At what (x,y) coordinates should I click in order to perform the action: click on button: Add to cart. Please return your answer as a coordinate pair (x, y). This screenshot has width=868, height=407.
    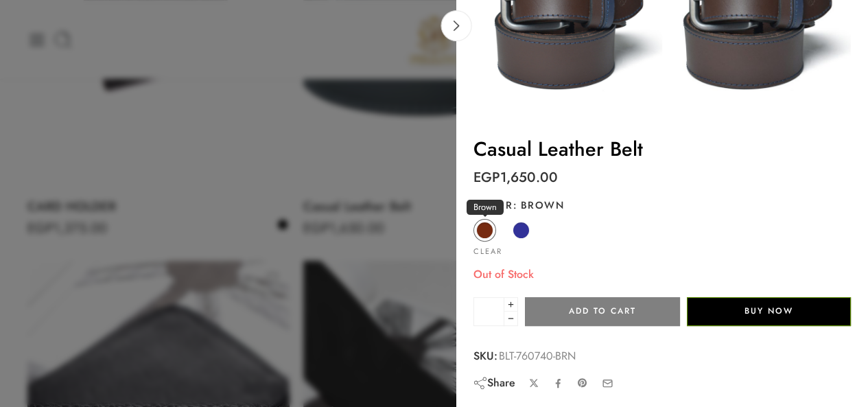
    Looking at the image, I should click on (603, 311).